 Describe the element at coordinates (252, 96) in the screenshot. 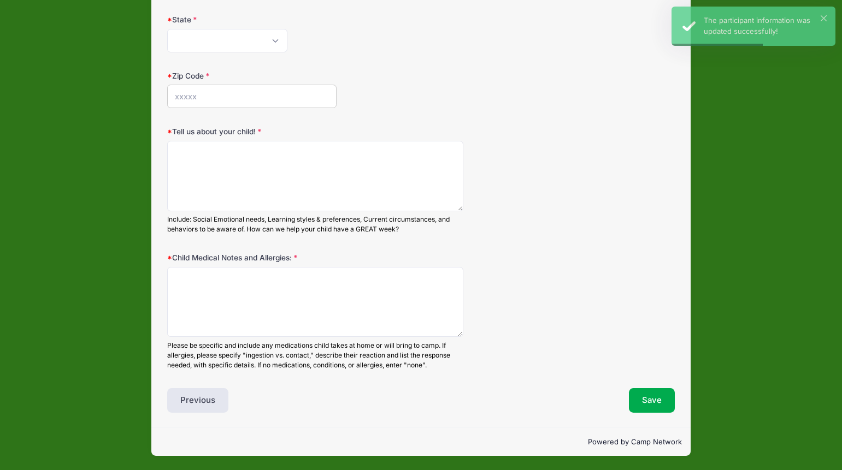

I see `input: xxxxx` at that location.